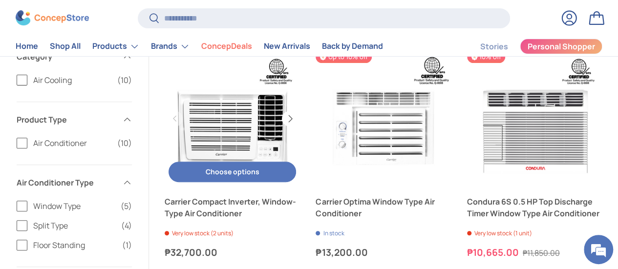 The height and width of the screenshot is (269, 618). What do you see at coordinates (561, 46) in the screenshot?
I see `a: Personal Shopper` at bounding box center [561, 46].